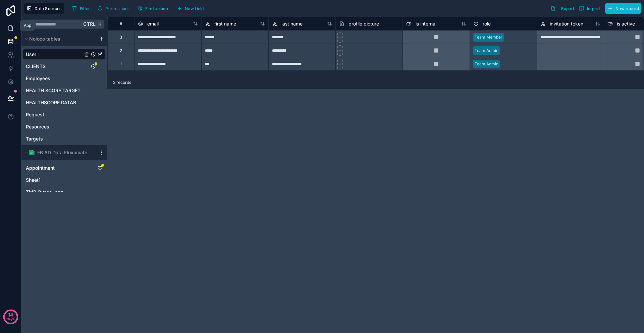 This screenshot has height=333, width=644. I want to click on div: Team Member, so click(488, 37).